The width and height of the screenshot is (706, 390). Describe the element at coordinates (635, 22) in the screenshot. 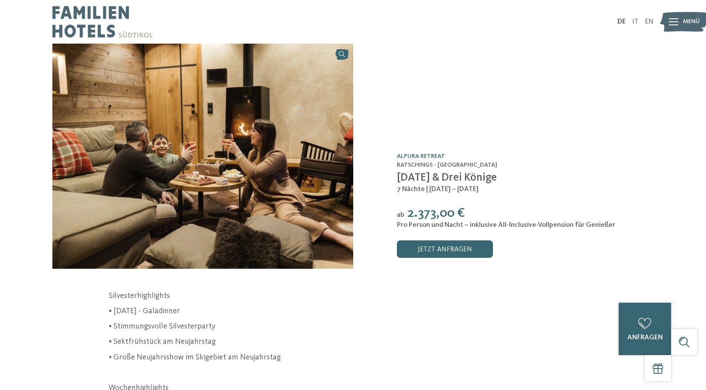

I see `a: IT` at that location.